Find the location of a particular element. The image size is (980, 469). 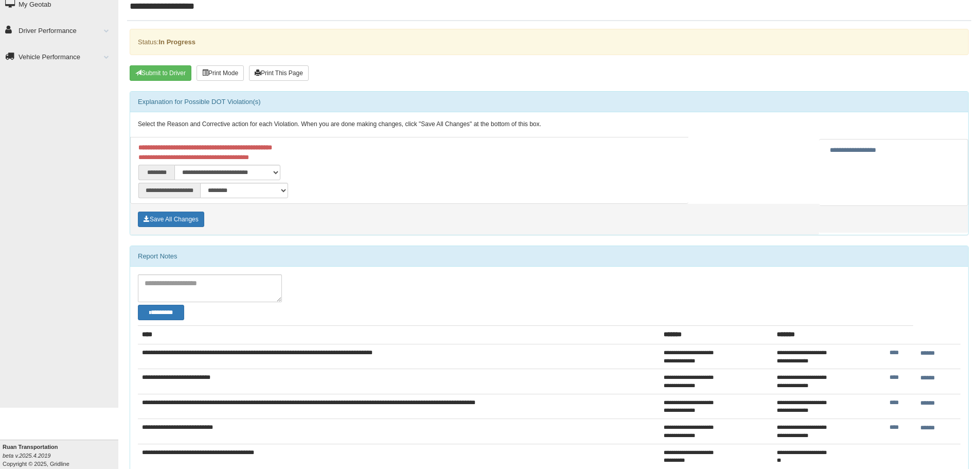

button: Submit To Driver is located at coordinates (161, 73).